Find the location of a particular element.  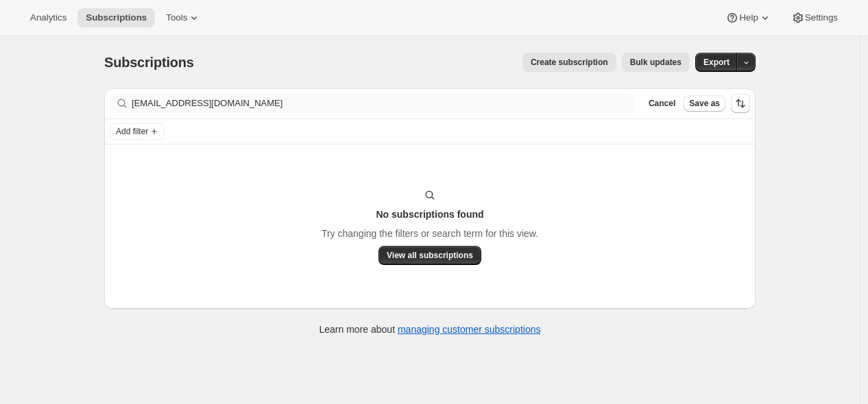

span: Cancel is located at coordinates (662, 104).